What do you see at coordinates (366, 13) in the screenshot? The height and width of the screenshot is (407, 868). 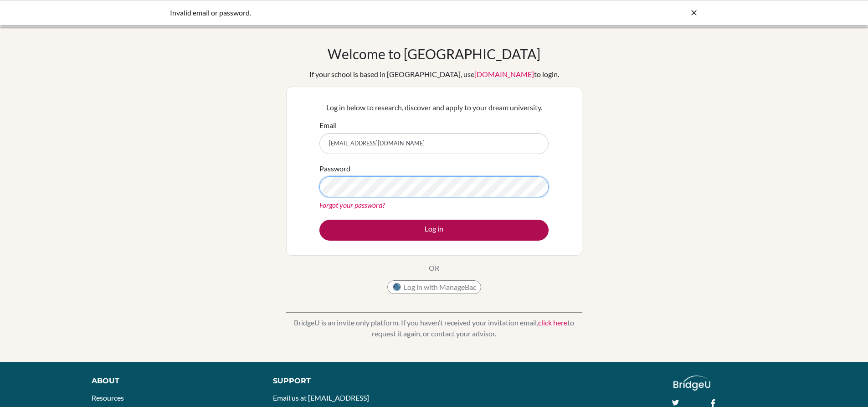 I see `div: Invalid email or password.` at bounding box center [366, 13].